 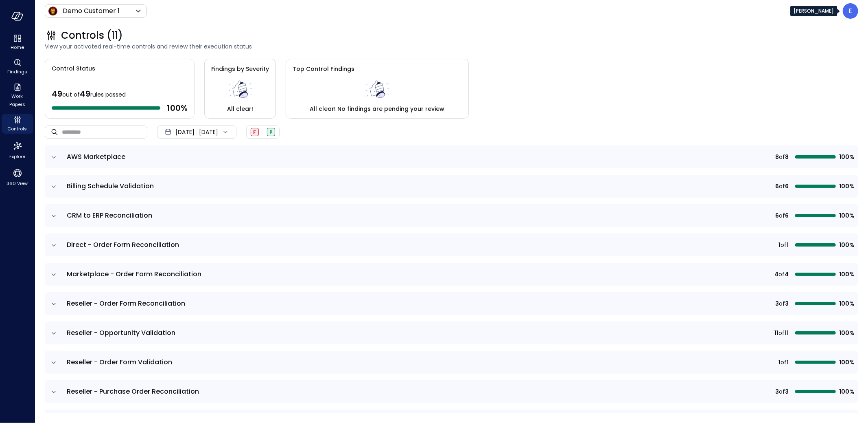 What do you see at coordinates (17, 177) in the screenshot?
I see `div: 360 View` at bounding box center [17, 177].